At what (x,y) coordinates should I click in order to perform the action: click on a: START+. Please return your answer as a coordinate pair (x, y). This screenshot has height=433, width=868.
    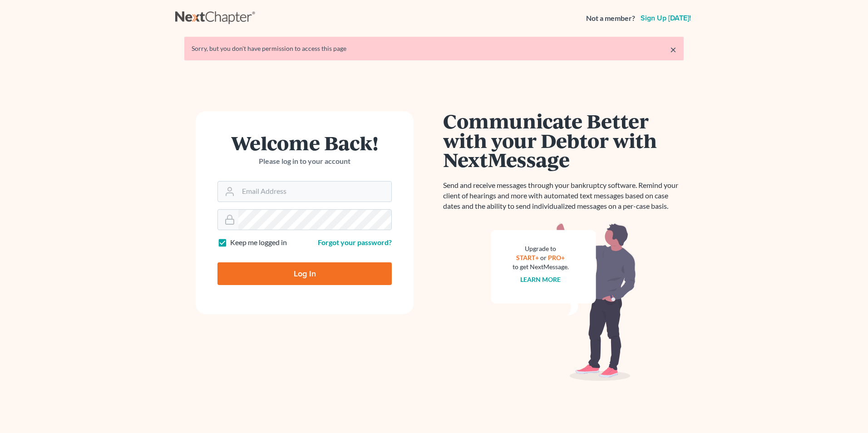
    Looking at the image, I should click on (528, 258).